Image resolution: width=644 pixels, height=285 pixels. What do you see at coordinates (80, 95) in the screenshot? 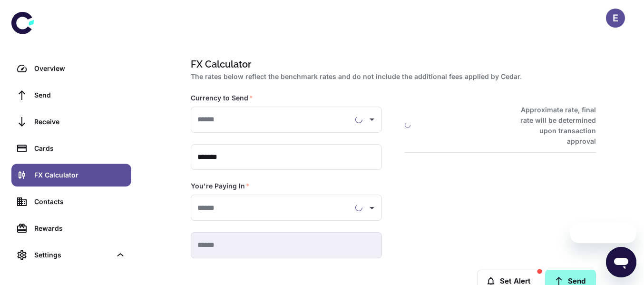
I see `div: Send` at bounding box center [80, 95].